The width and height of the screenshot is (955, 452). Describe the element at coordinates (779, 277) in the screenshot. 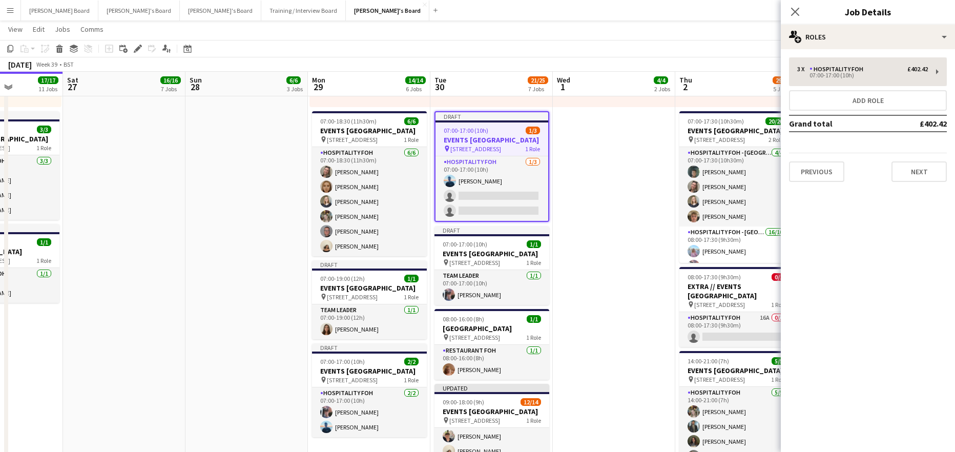

I see `span: 0/1` at that location.